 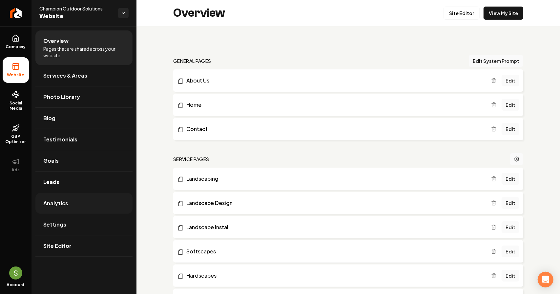 I want to click on span: Social Media, so click(x=16, y=106).